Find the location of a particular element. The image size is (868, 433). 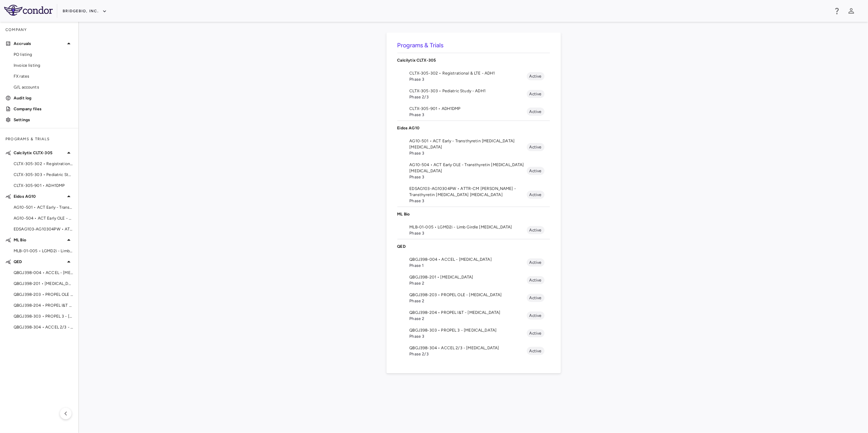

span: G/L accounts is located at coordinates (43, 87).